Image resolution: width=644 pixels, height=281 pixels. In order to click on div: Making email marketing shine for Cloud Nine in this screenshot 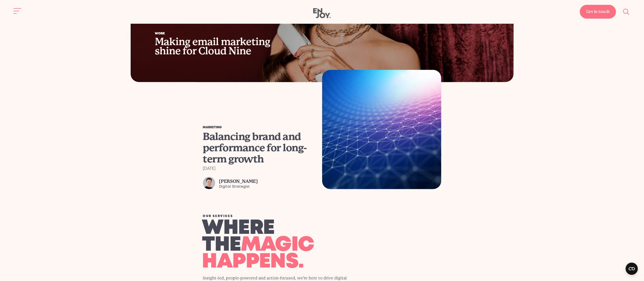, I will do `click(227, 46)`.